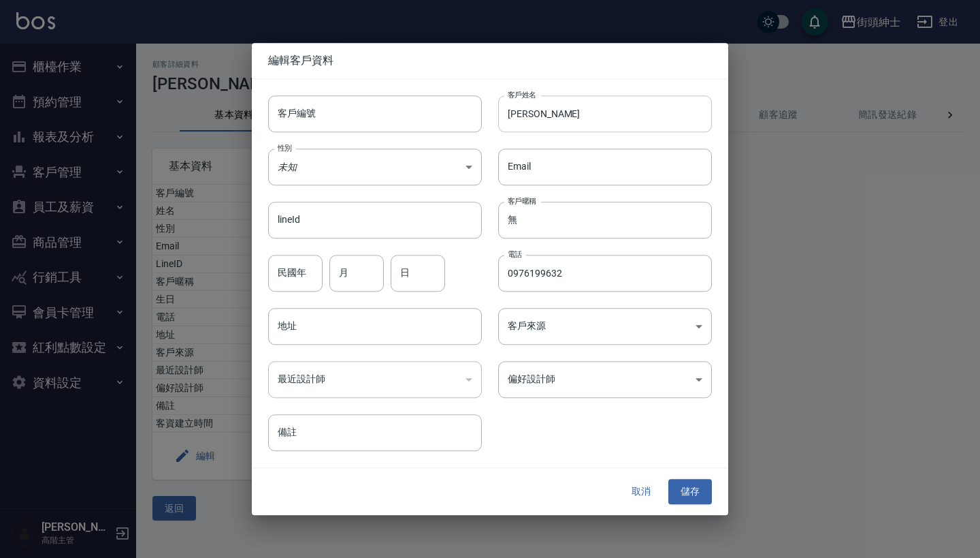 The height and width of the screenshot is (558, 980). I want to click on label: 性別, so click(284, 147).